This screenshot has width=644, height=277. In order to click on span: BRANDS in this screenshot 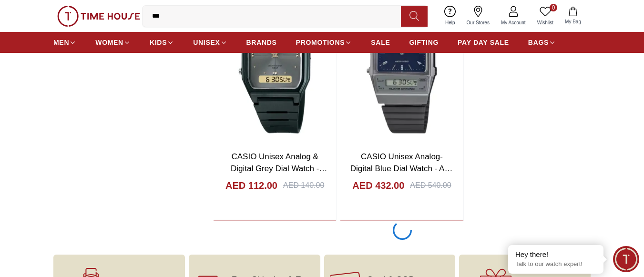, I will do `click(262, 42)`.